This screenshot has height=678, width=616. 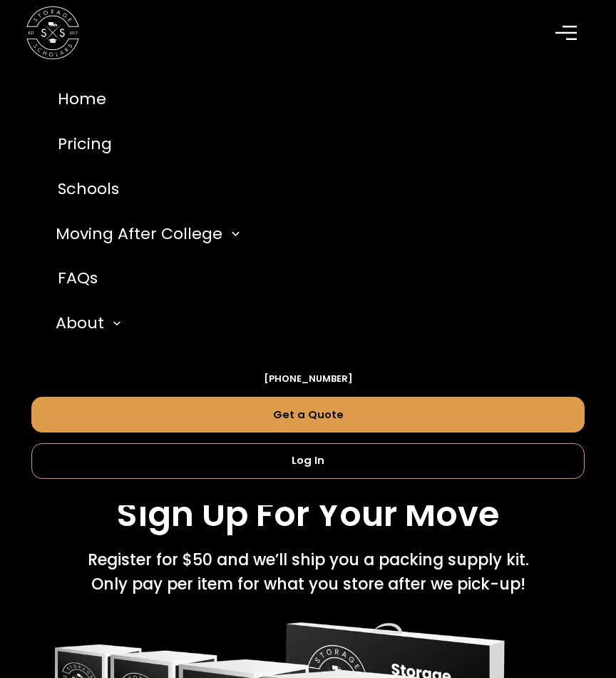 What do you see at coordinates (308, 278) in the screenshot?
I see `a: FAQs` at bounding box center [308, 278].